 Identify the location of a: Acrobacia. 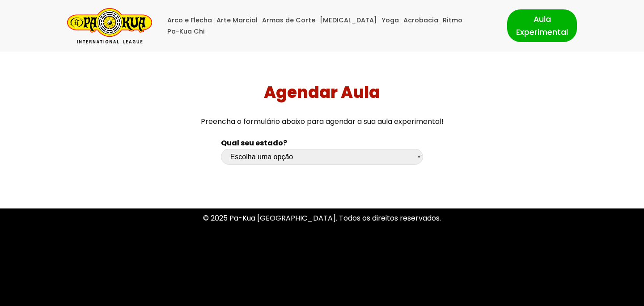
(421, 20).